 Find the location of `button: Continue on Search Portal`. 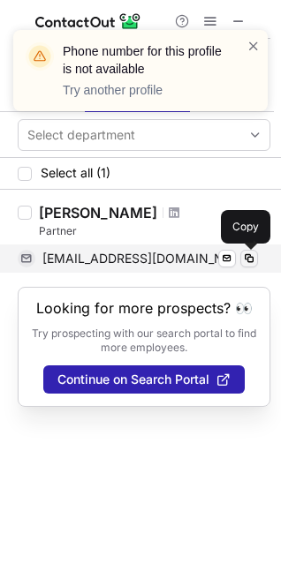

button: Continue on Search Portal is located at coordinates (144, 380).